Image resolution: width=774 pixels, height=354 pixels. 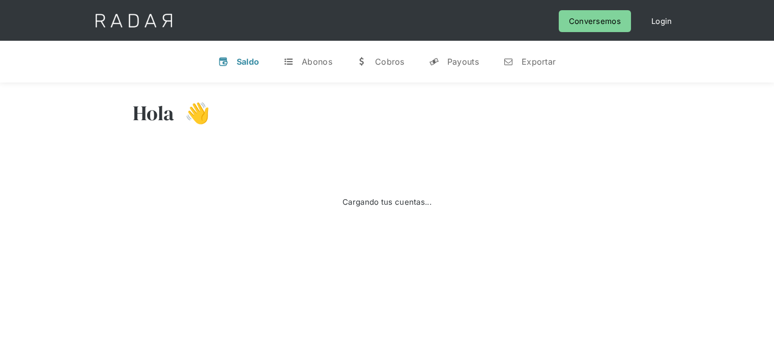 I want to click on div: Cargando tus cuentas..., so click(x=387, y=202).